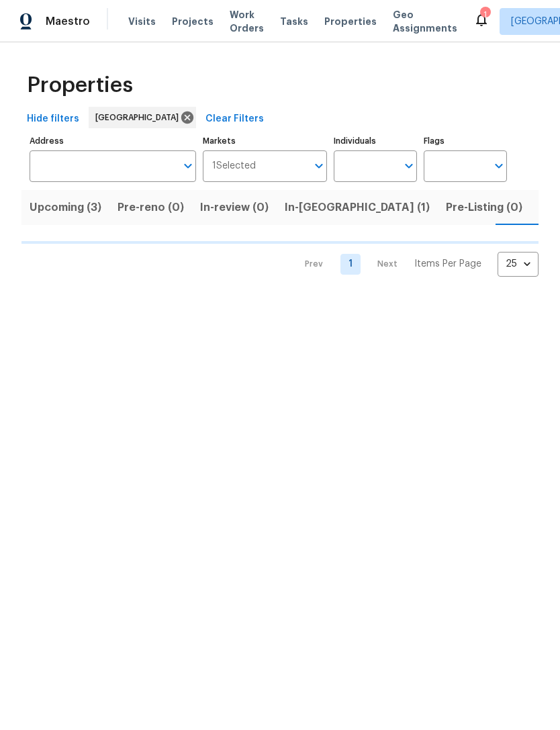  I want to click on a: Goto page 1, so click(351, 264).